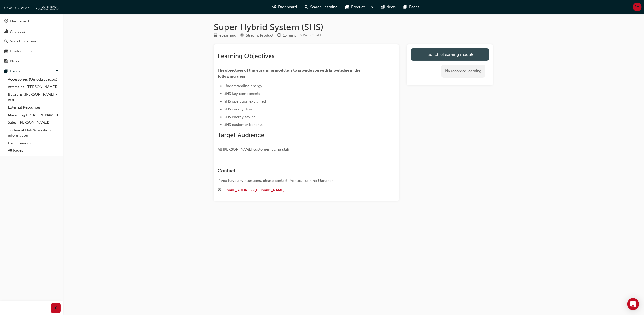 The height and width of the screenshot is (315, 644). What do you see at coordinates (242, 94) in the screenshot?
I see `span: SHS key components` at bounding box center [242, 94].